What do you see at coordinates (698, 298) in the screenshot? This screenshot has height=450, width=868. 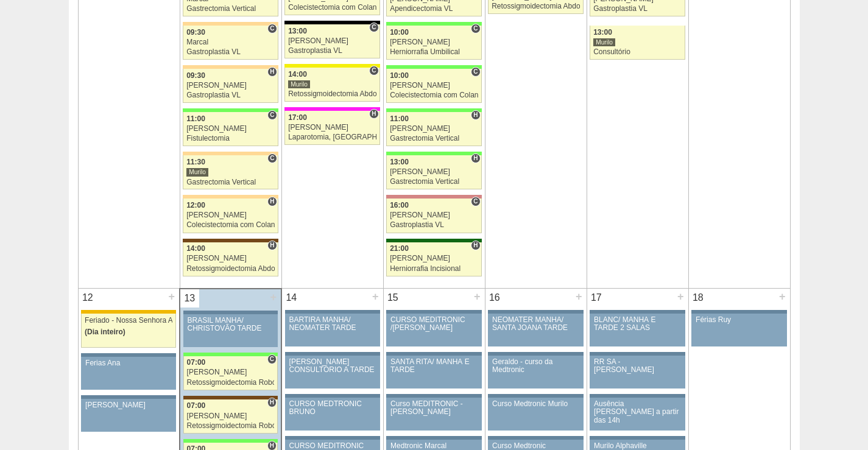 I see `div: 18` at bounding box center [698, 298].